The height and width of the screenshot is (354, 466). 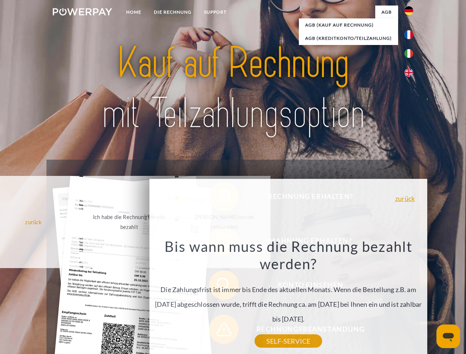 I want to click on a: Home, so click(x=134, y=12).